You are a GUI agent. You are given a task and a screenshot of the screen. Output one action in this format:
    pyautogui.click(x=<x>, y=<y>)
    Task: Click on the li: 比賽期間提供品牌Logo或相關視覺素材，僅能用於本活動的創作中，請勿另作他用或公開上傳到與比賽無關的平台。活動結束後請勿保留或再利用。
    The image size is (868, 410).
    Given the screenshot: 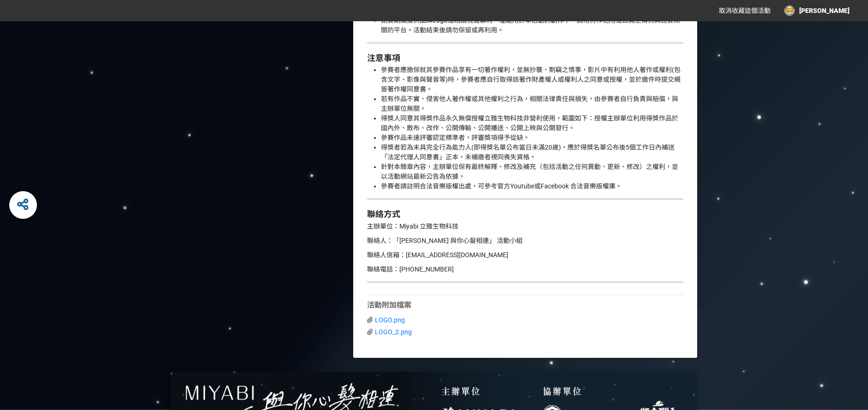 What is the action you would take?
    pyautogui.click(x=532, y=25)
    